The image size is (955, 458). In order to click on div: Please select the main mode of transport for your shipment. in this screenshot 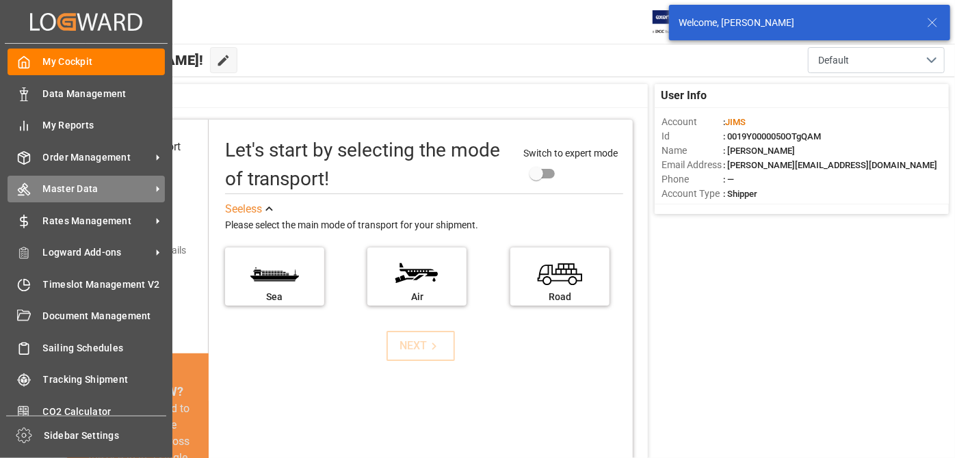, I will do `click(424, 226)`.